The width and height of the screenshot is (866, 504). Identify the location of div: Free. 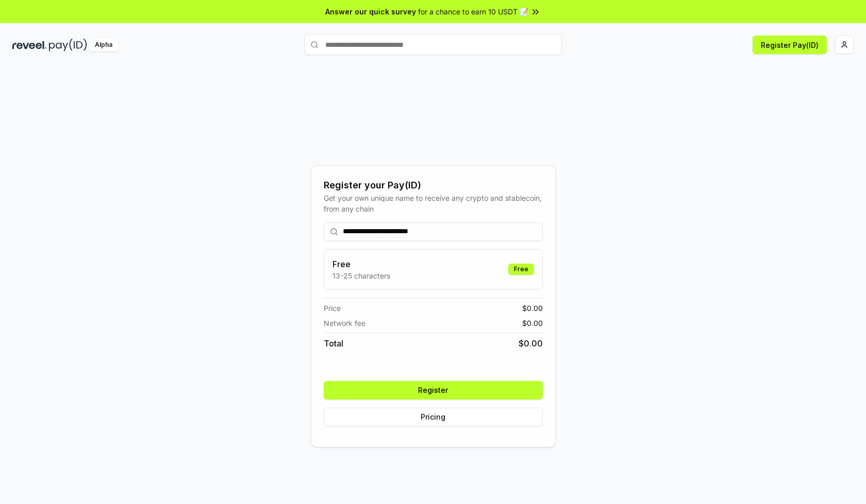
(521, 269).